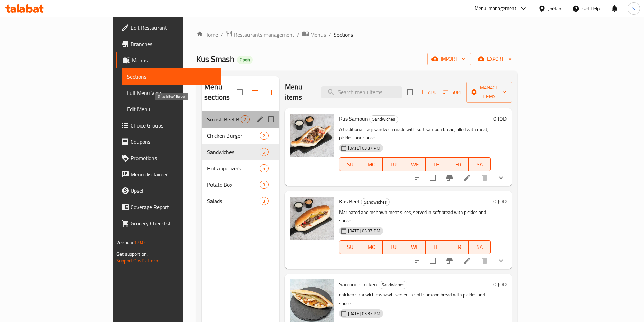 This screenshot has width=644, height=322. I want to click on button: edit, so click(260, 120).